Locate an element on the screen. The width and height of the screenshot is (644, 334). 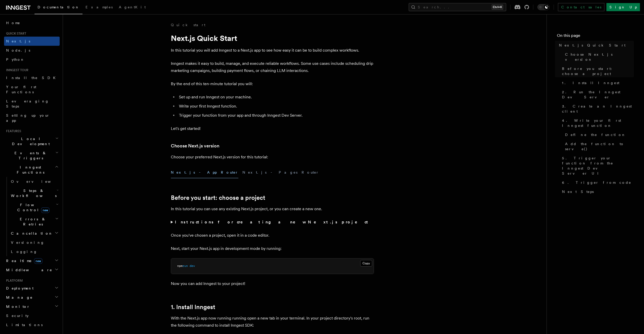
span: 4. Write your first Inngest function is located at coordinates (598, 123).